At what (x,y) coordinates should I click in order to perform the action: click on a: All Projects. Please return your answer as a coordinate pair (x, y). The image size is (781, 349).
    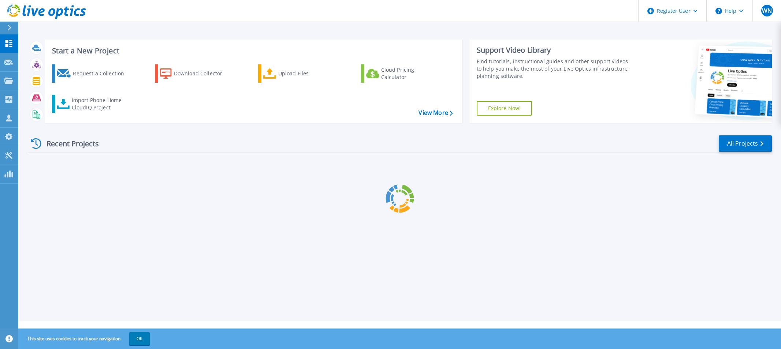
    Looking at the image, I should click on (745, 144).